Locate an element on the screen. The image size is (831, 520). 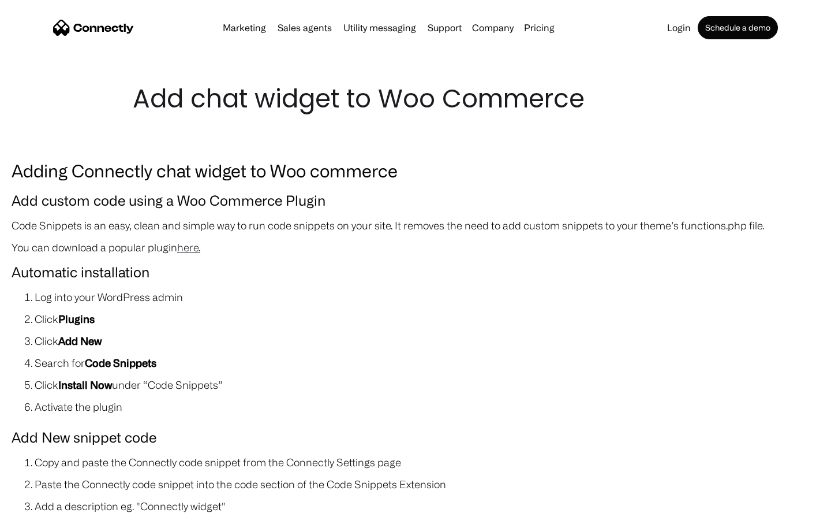
h4: Automatic installation is located at coordinates (416, 272).